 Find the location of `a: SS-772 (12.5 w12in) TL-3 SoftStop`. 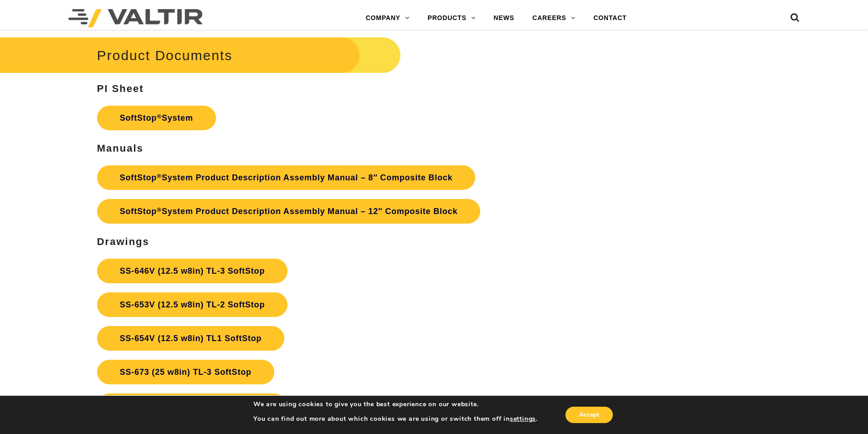

a: SS-772 (12.5 w12in) TL-3 SoftStop is located at coordinates (192, 405).